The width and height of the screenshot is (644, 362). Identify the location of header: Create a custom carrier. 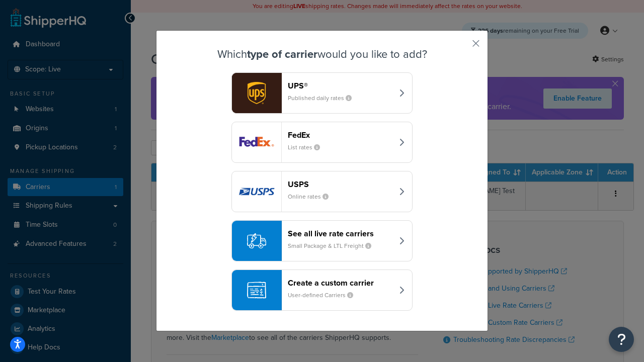
(340, 282).